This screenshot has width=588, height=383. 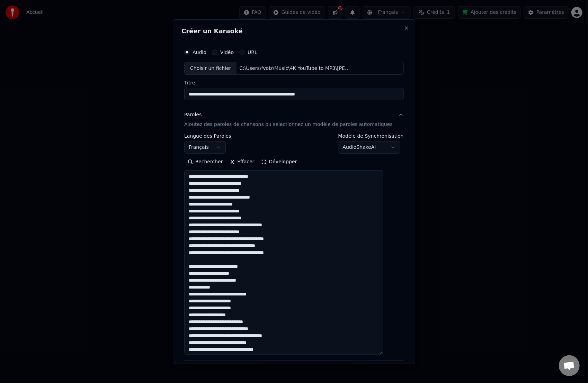 I want to click on label: Titre, so click(x=294, y=83).